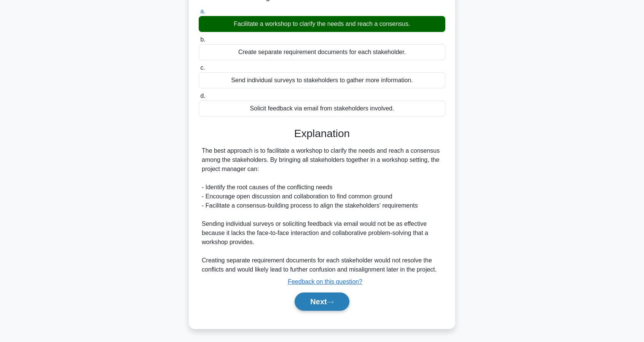 Image resolution: width=644 pixels, height=342 pixels. What do you see at coordinates (322, 134) in the screenshot?
I see `h3: Explanation` at bounding box center [322, 134].